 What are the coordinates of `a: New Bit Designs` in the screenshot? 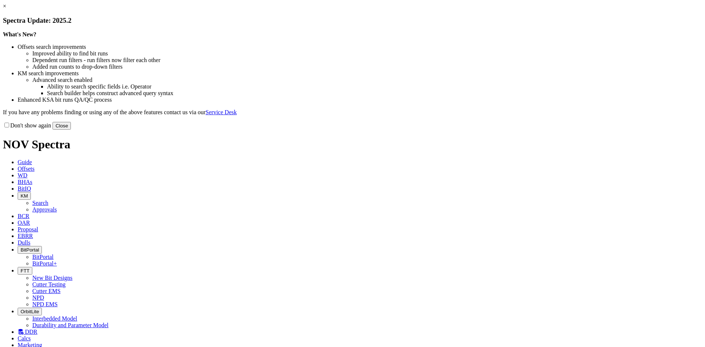 It's located at (52, 278).